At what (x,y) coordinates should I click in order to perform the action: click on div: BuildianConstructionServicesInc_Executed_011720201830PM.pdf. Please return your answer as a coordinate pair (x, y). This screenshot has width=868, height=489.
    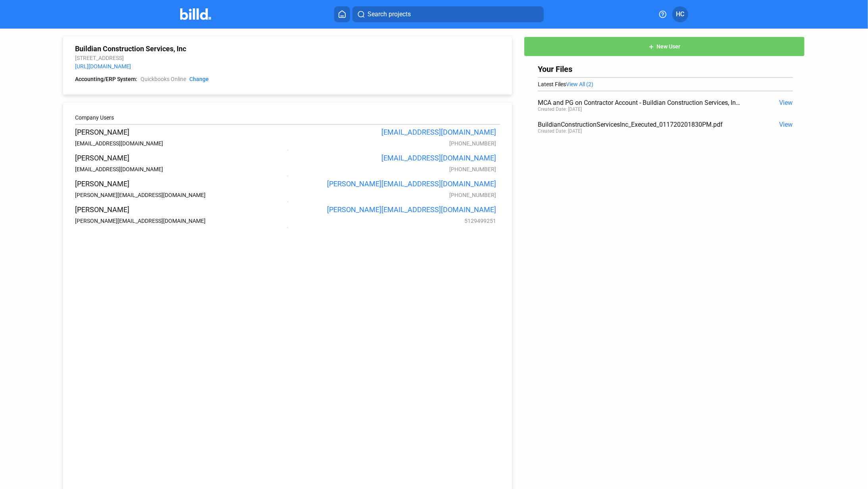
    Looking at the image, I should click on (640, 125).